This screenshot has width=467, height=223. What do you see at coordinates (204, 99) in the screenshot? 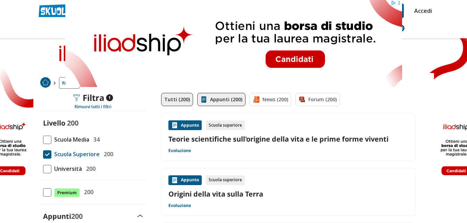
I see `img: Appunti filtro contenuto attivo` at bounding box center [204, 99].